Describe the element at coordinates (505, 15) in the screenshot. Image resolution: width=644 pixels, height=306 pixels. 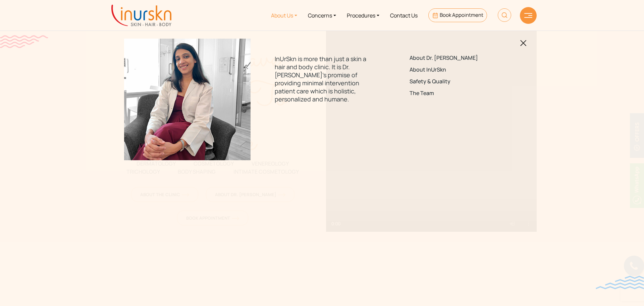
I see `img: HeaderSearch` at that location.